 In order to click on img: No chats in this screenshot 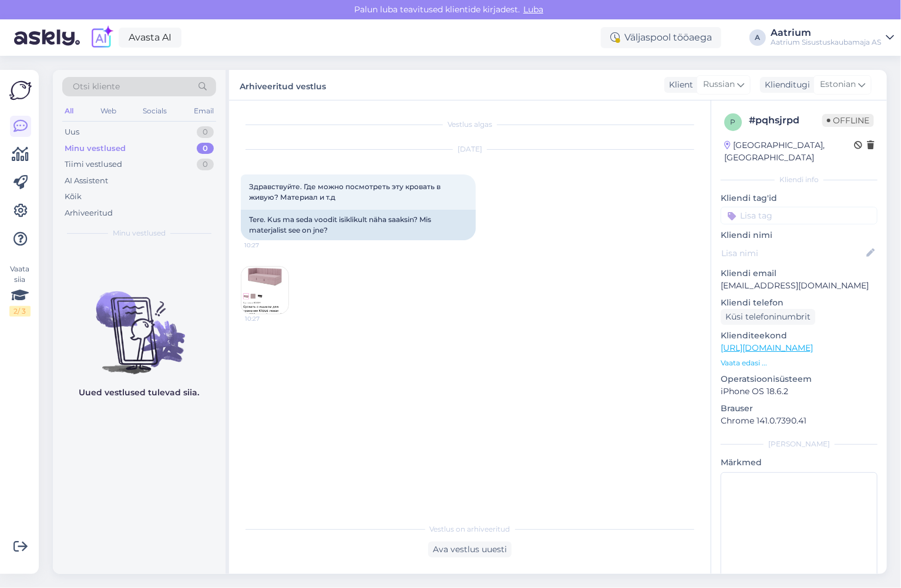, I will do `click(139, 323)`.